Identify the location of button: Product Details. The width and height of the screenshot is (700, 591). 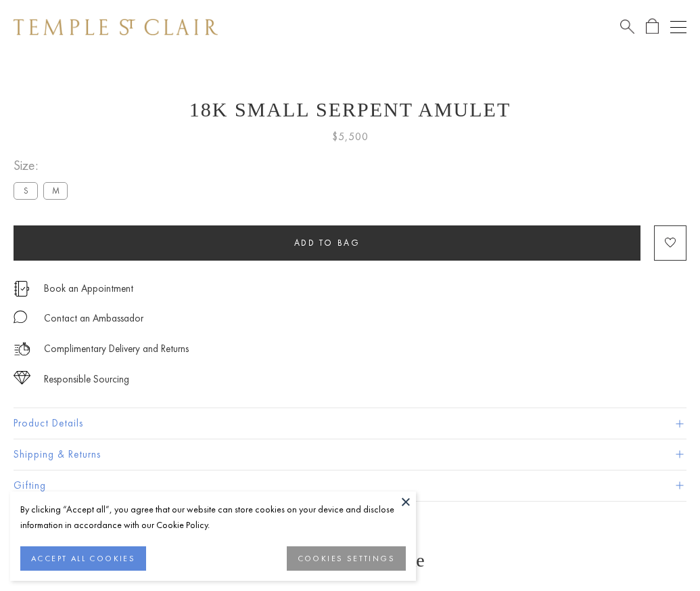
(350, 423).